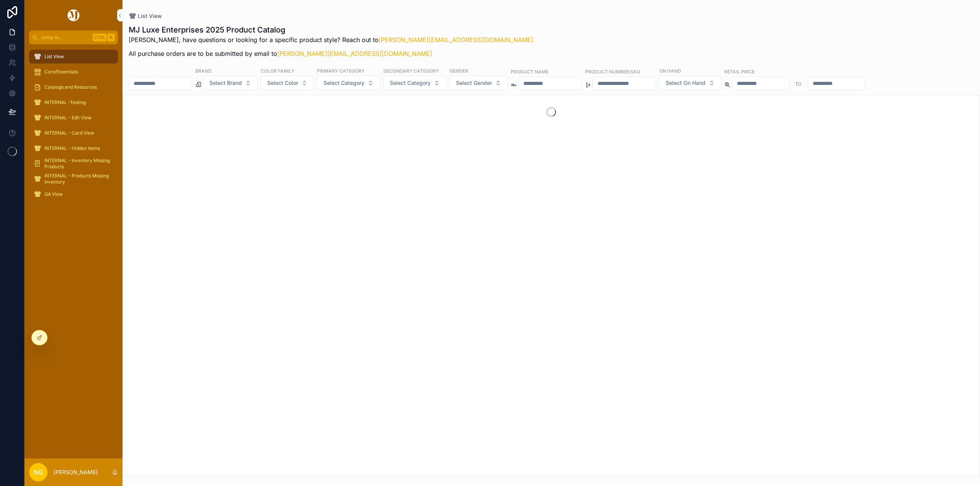  What do you see at coordinates (282, 83) in the screenshot?
I see `span: Select Color` at bounding box center [282, 83].